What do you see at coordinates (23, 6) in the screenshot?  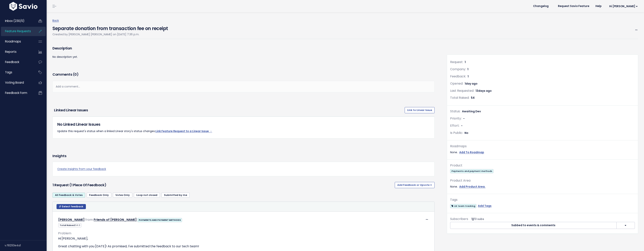 I see `img: logo-white.9d6f32f41409.svg` at bounding box center [23, 6].